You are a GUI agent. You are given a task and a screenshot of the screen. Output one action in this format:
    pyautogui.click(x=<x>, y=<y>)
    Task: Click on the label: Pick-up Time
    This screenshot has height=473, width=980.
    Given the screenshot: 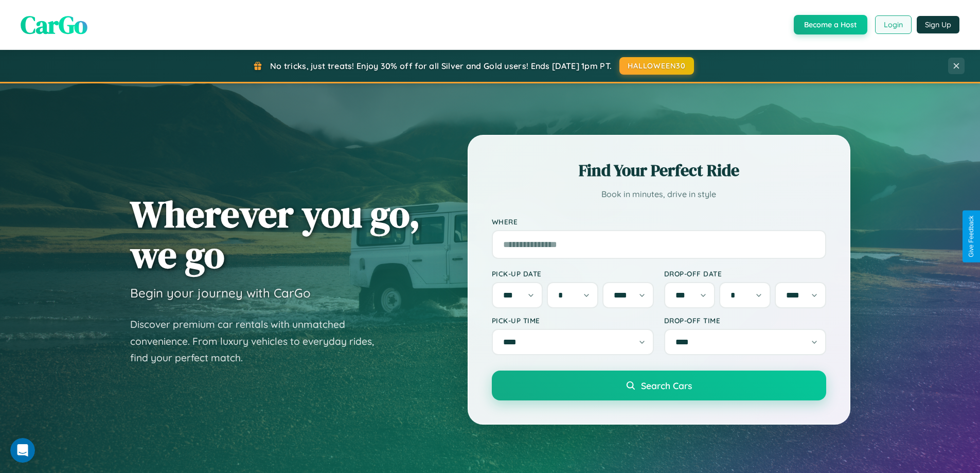 What is the action you would take?
    pyautogui.click(x=572, y=320)
    